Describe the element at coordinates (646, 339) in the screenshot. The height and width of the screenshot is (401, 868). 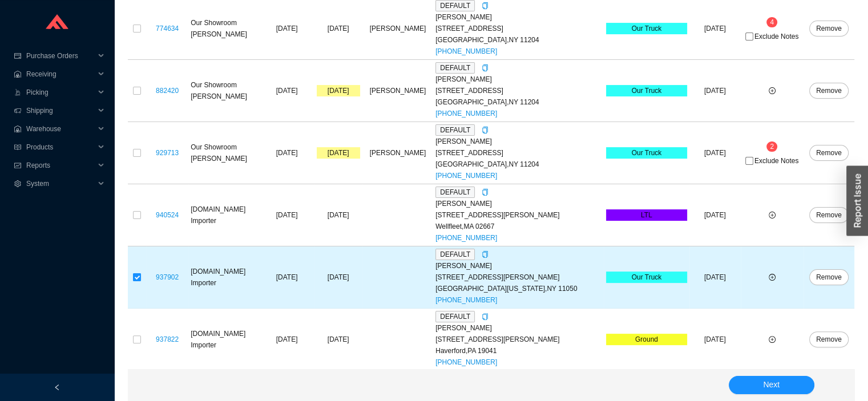
I see `div: Ground` at that location.